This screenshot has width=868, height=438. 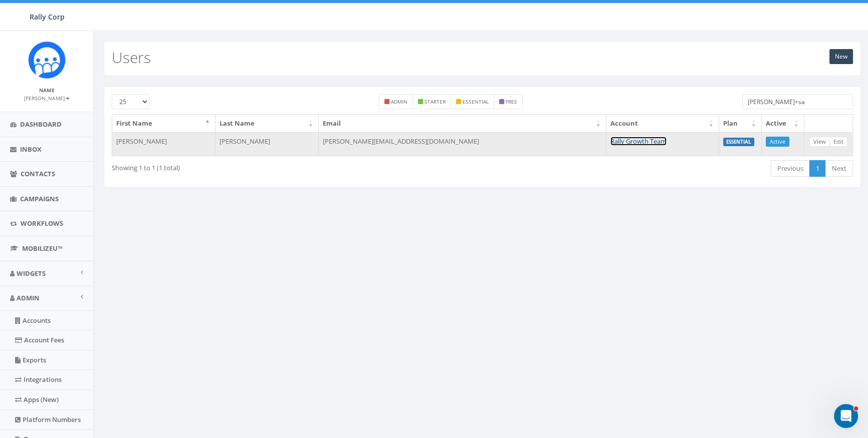 What do you see at coordinates (435, 102) in the screenshot?
I see `small: starter` at bounding box center [435, 102].